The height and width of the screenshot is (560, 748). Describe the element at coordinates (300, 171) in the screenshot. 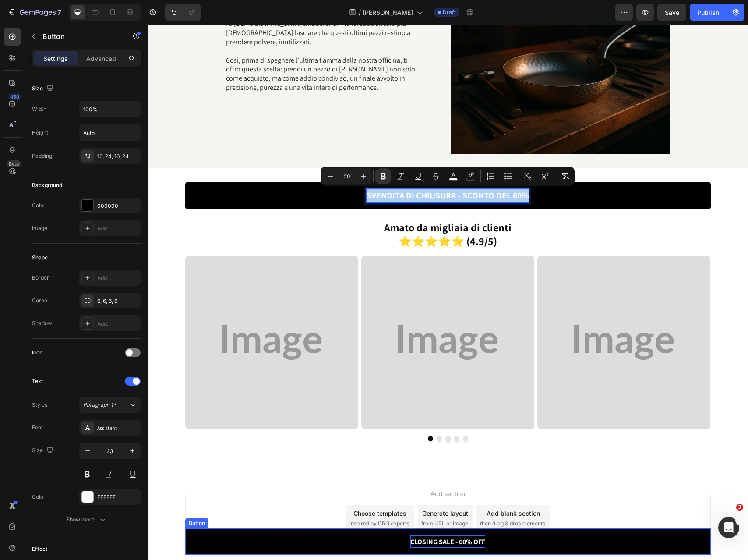

I see `div: Rich Text Editor. Editing area: main` at that location.